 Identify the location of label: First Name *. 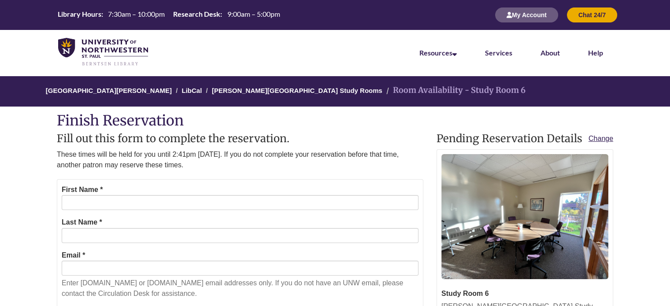
(82, 190).